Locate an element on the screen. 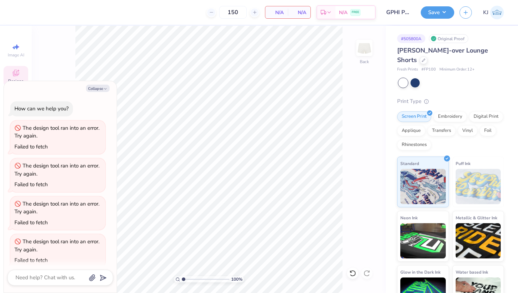 The height and width of the screenshot is (293, 518). div: Print Type is located at coordinates (451, 101).